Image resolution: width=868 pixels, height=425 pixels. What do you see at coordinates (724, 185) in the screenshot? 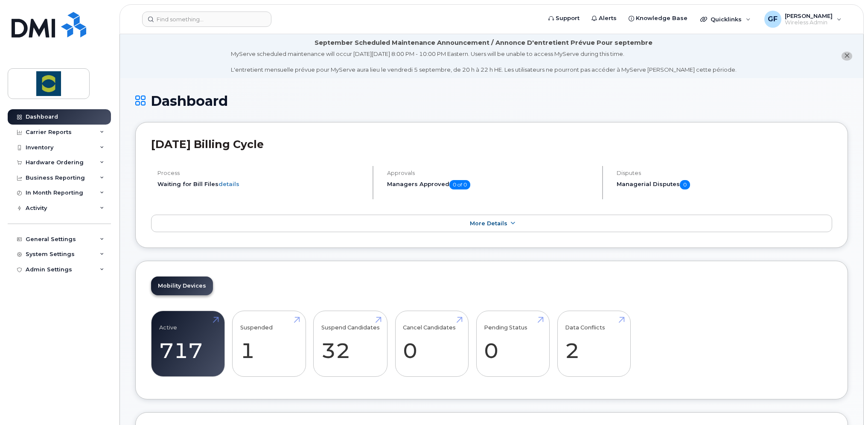
I see `h5: Managerial Disputes` at bounding box center [724, 185].